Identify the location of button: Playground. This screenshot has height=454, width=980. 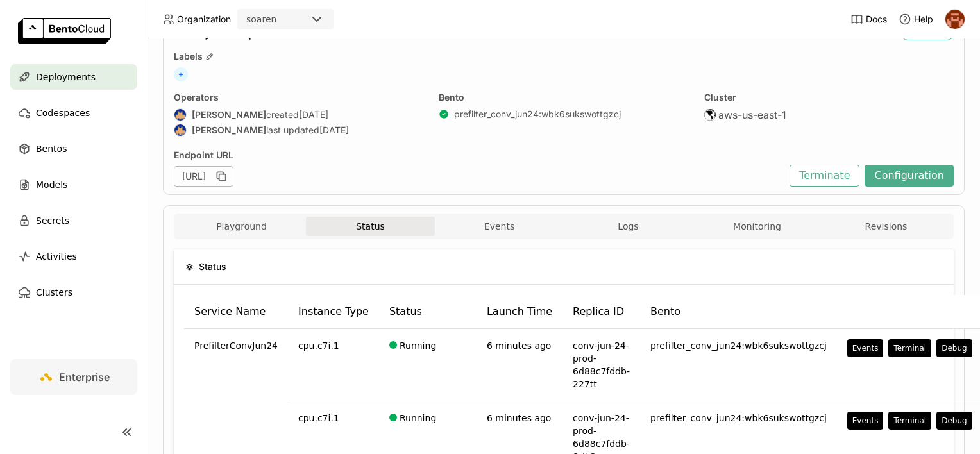
(241, 227).